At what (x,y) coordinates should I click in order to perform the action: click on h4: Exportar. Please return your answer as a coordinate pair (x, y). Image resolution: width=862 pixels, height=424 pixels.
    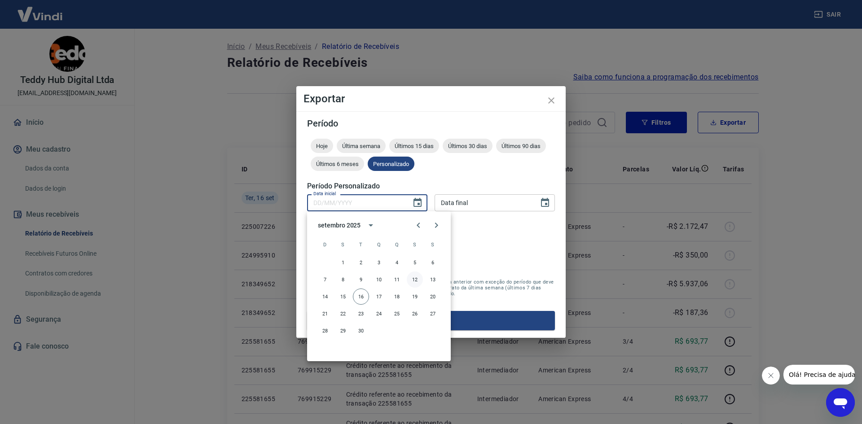
    Looking at the image, I should click on (431, 99).